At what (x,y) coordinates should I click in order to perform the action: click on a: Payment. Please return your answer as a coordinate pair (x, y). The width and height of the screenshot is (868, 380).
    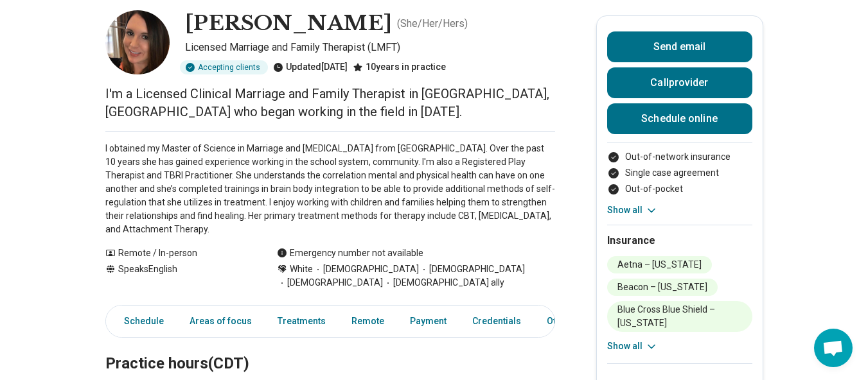
    Looking at the image, I should click on (428, 321).